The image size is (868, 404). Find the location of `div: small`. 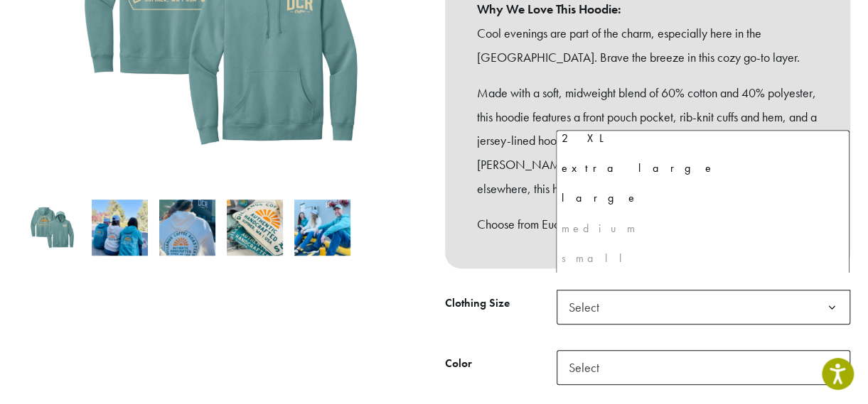

div: small is located at coordinates (702, 259).